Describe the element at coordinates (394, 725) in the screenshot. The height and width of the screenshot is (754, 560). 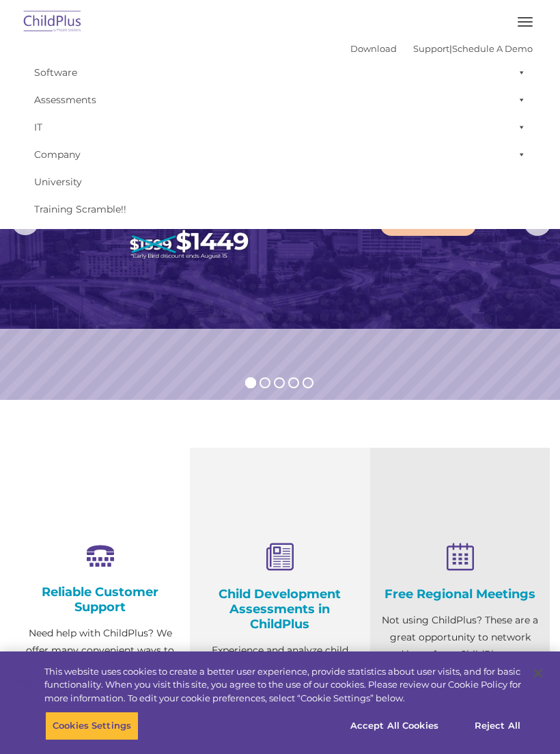
I see `button: Accept All Cookies` at that location.